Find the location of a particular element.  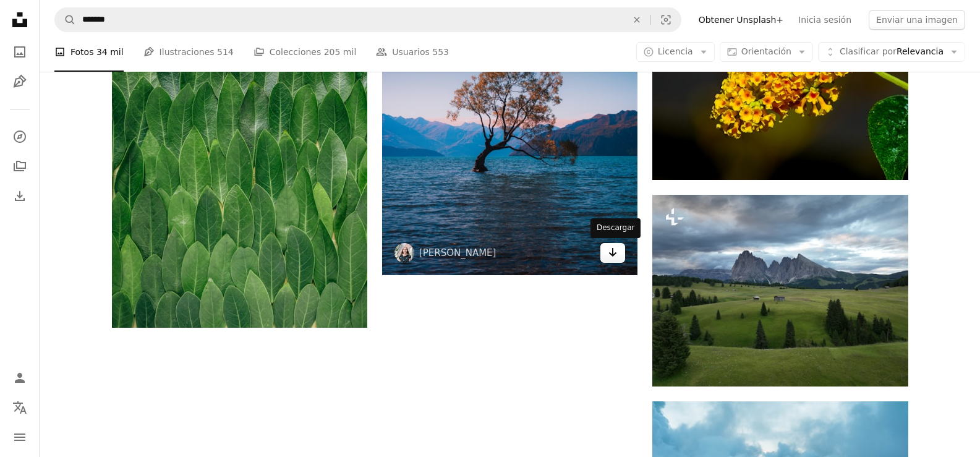

button: Clasificar porRelevancia is located at coordinates (892, 52).